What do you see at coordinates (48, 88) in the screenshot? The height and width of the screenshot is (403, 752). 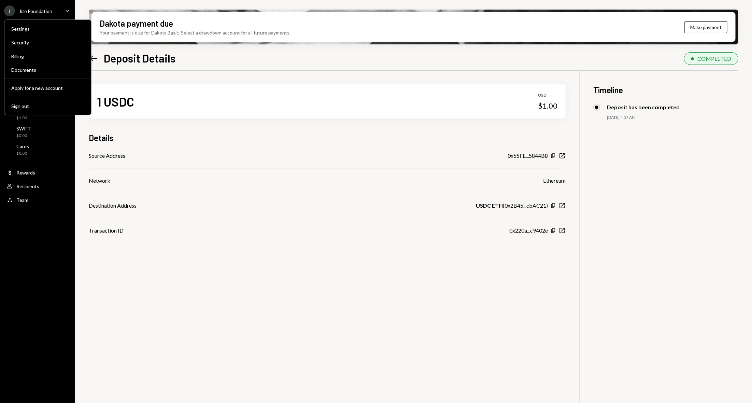 I see `button: Apply for a new account` at bounding box center [48, 88].